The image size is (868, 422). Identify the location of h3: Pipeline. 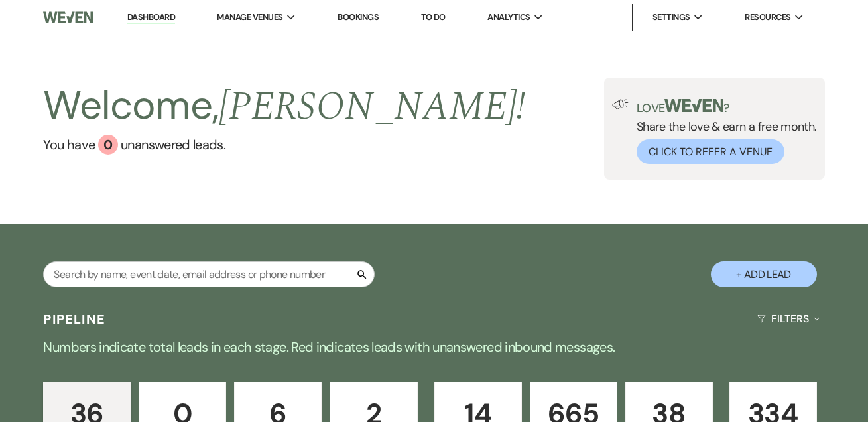
(74, 319).